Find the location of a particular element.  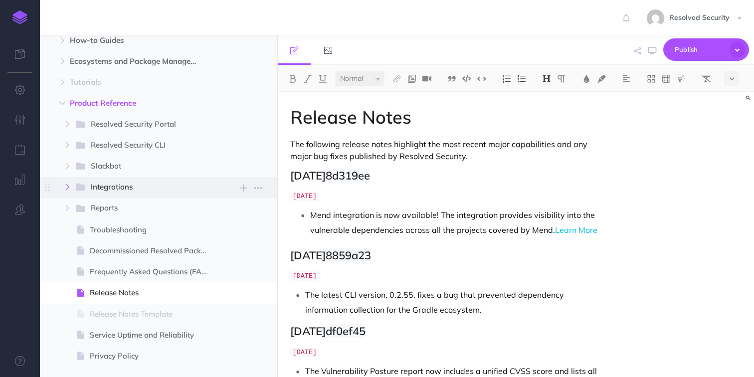

span: Decommissioned Resolved Packages is located at coordinates (154, 251).